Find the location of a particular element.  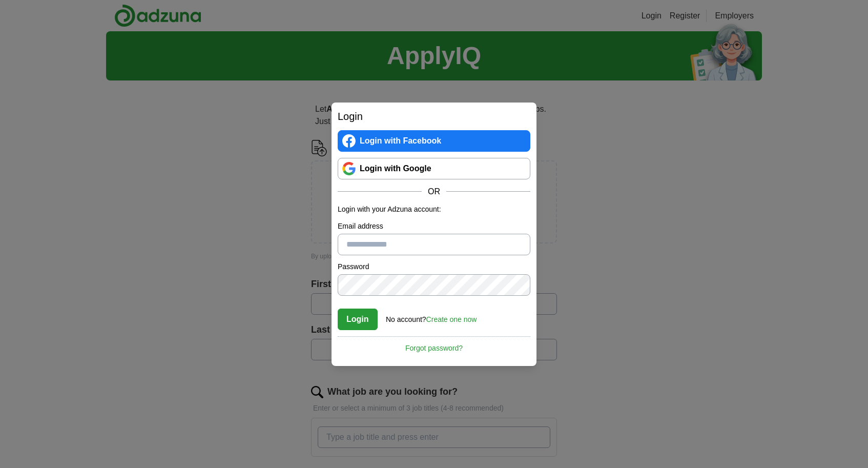

label: Password is located at coordinates (434, 267).